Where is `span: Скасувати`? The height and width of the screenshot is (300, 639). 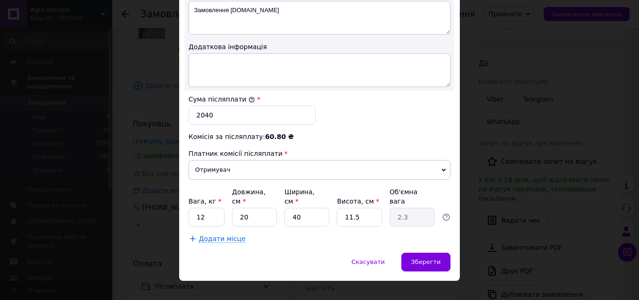
span: Скасувати is located at coordinates (367, 261).